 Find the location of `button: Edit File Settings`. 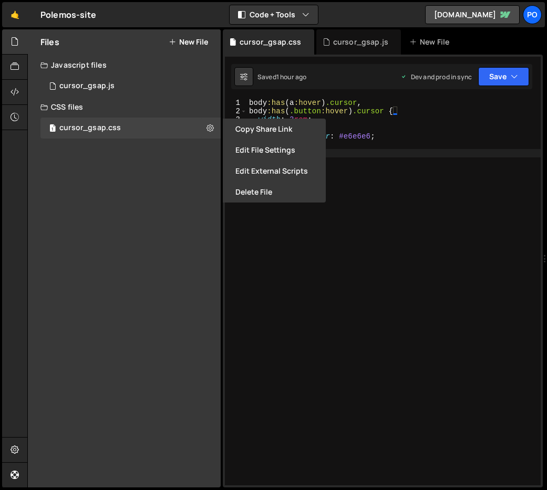

button: Edit File Settings is located at coordinates (274, 150).